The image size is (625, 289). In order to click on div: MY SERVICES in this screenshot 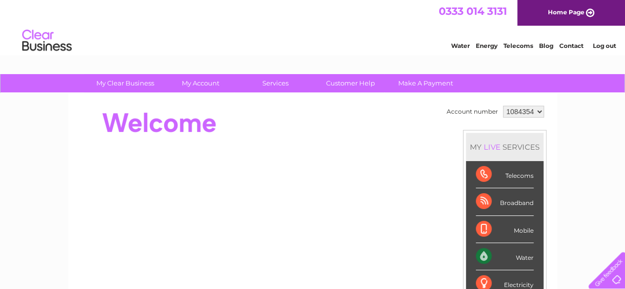, I will do `click(505, 147)`.